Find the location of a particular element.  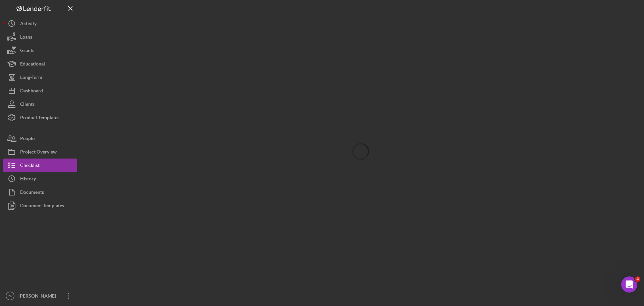

div: Documents is located at coordinates (32, 193).